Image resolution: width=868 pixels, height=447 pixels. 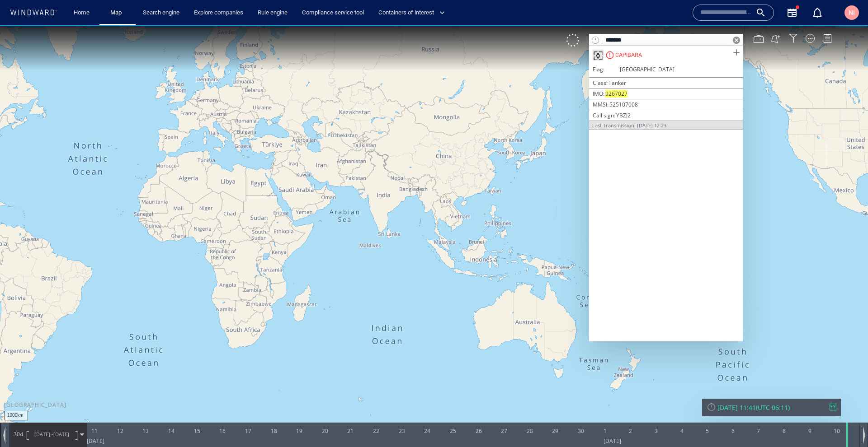 What do you see at coordinates (784, 405) in the screenshot?
I see `div: 8` at bounding box center [784, 405].